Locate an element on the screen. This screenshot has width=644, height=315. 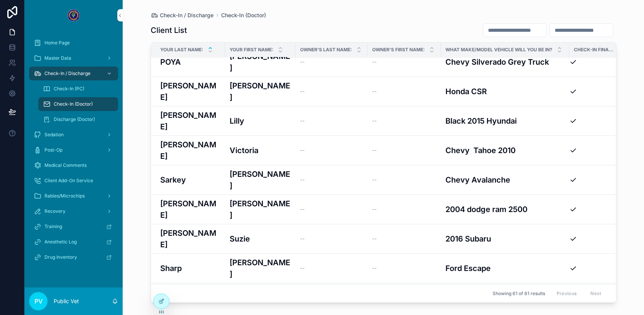
p: Public Vet is located at coordinates (66, 301).